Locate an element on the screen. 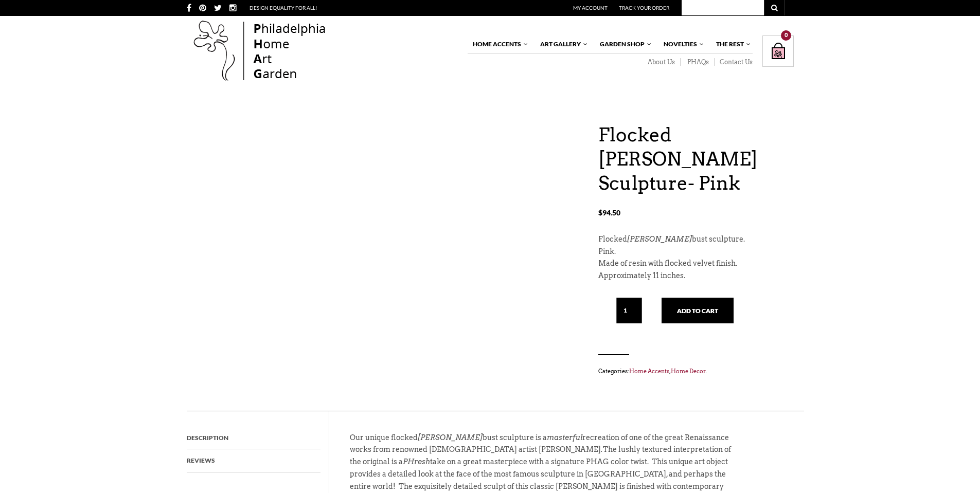  input: Qty is located at coordinates (629, 311).